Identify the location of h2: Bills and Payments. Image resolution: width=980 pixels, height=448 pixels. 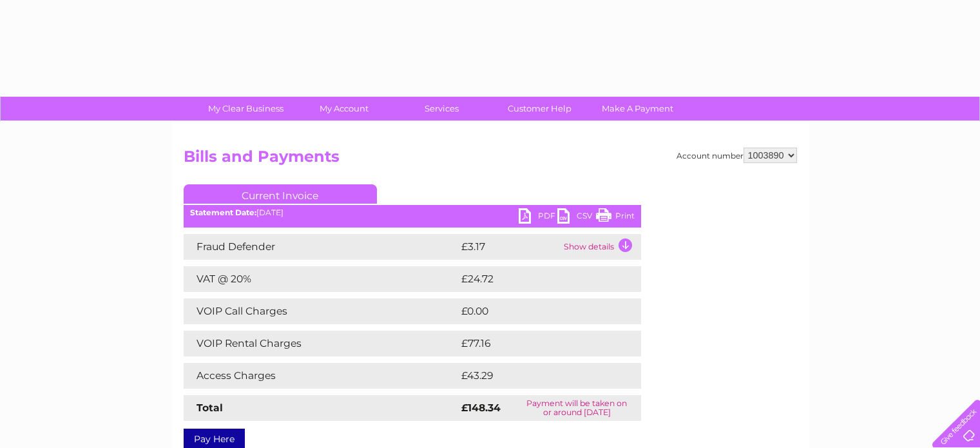
(490, 160).